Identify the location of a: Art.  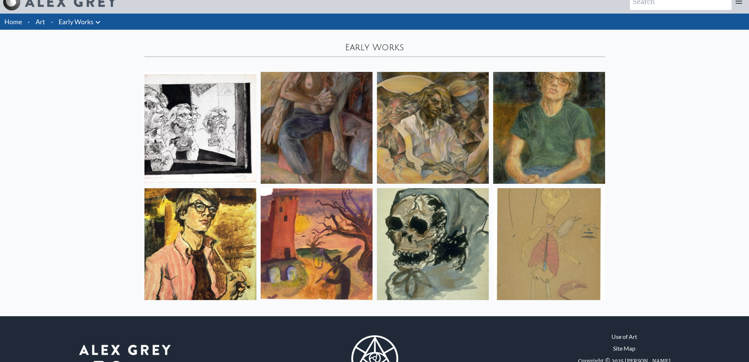
(40, 22).